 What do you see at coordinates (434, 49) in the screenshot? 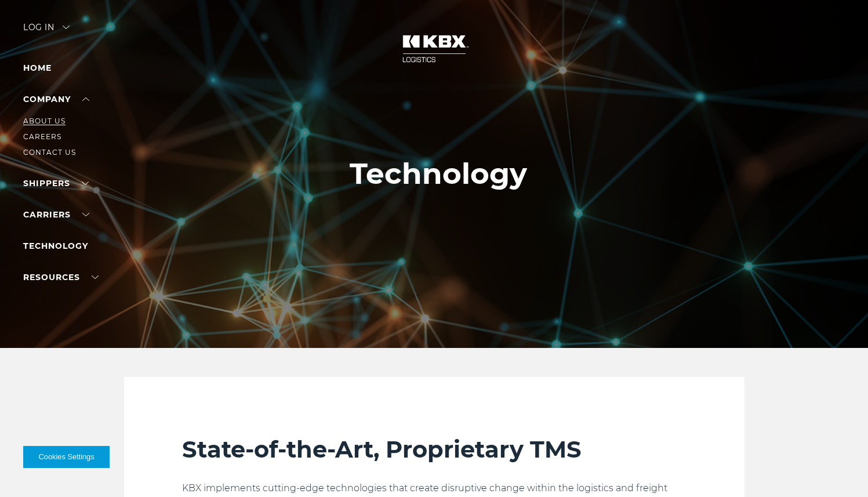
I see `img: kbx logo` at bounding box center [434, 49].